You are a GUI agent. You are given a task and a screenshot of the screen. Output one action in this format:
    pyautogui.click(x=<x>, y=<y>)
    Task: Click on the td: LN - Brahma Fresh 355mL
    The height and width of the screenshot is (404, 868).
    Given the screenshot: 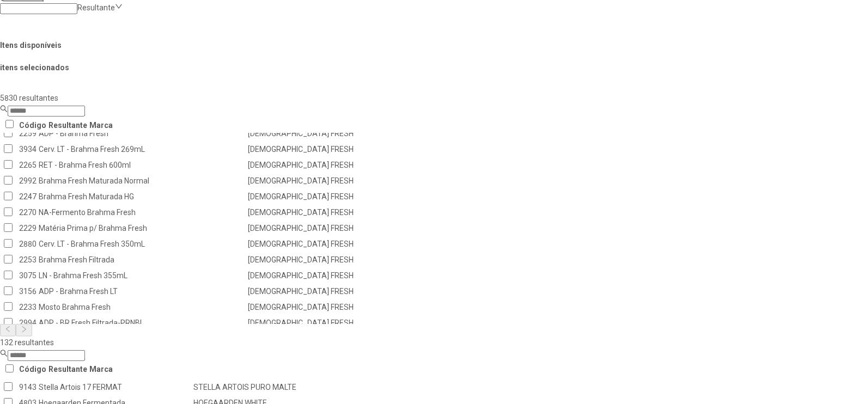 What is the action you would take?
    pyautogui.click(x=142, y=275)
    